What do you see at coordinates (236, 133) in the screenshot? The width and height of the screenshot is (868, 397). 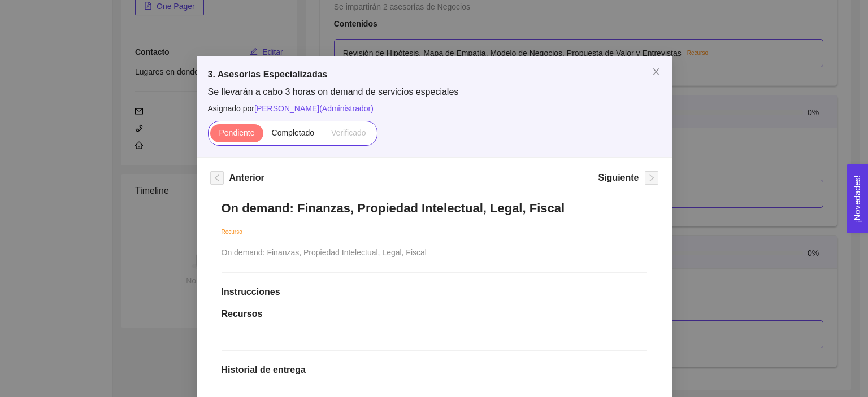 I see `span: Pendiente` at bounding box center [236, 133].